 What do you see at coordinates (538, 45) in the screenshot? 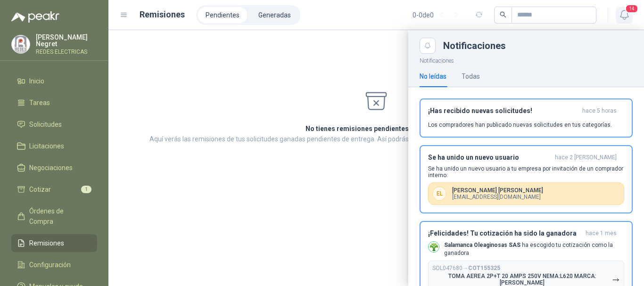
I see `div: Notificaciones` at bounding box center [538, 45].